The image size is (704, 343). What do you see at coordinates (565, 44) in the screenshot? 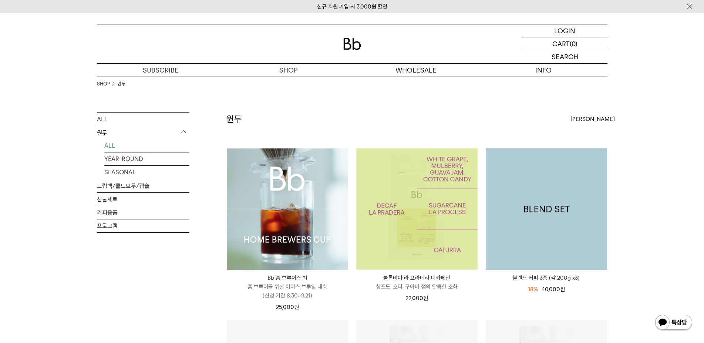
I see `a: CART (0)` at bounding box center [565, 44].